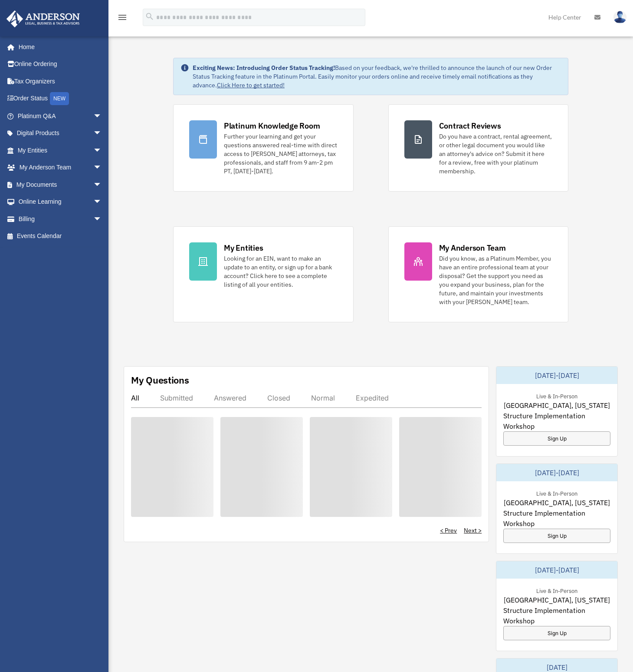 The height and width of the screenshot is (672, 633). What do you see at coordinates (473, 530) in the screenshot?
I see `a: Next >` at bounding box center [473, 530].